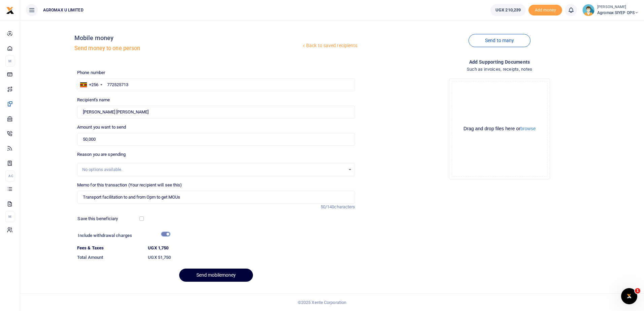 The height and width of the screenshot is (311, 644). What do you see at coordinates (158, 248) in the screenshot?
I see `label: UGX 1,750` at bounding box center [158, 248].